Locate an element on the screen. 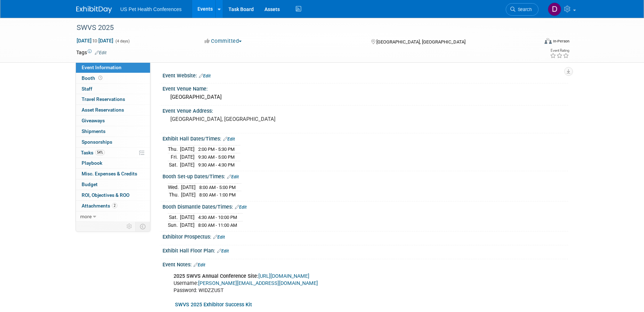  div: Event Format is located at coordinates (533, 42).